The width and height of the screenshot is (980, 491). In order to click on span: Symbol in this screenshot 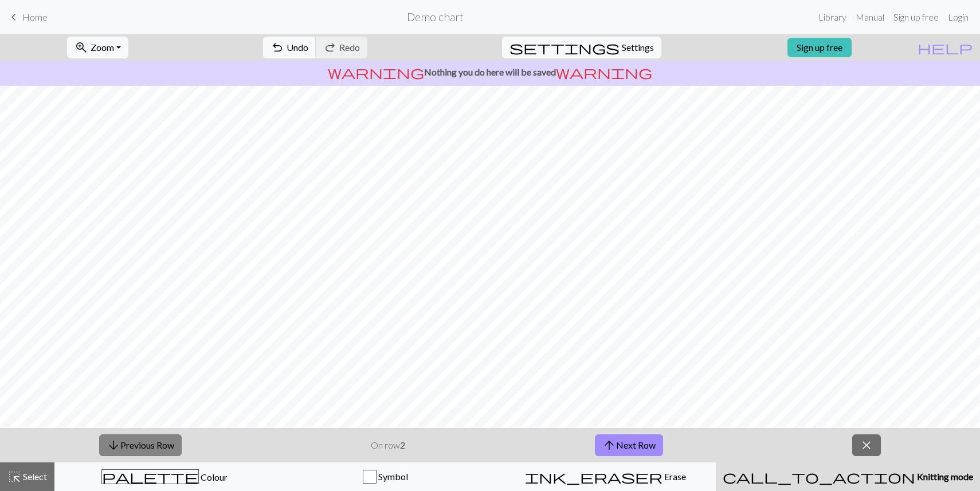, I will do `click(392, 476)`.